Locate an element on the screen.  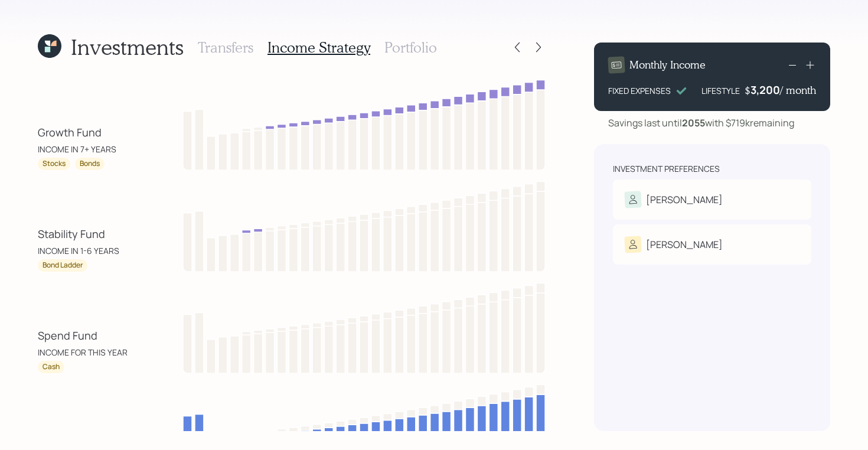
h3: Transfers is located at coordinates (225, 47).